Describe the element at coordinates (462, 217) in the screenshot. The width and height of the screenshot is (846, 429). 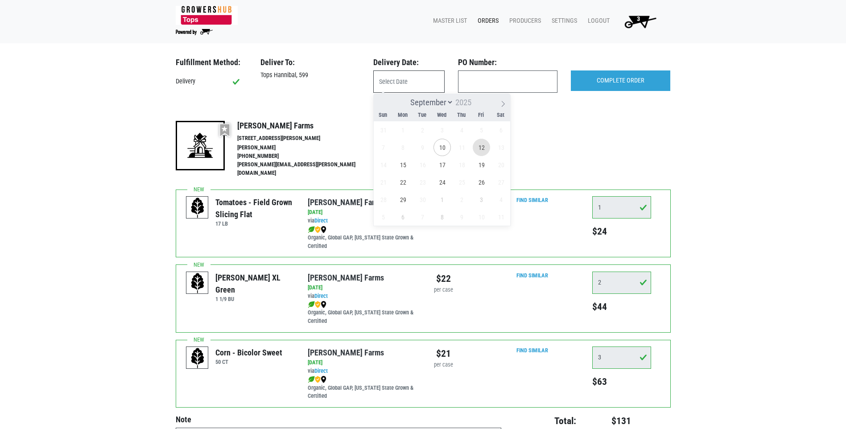
I see `span: October 9, 2025` at that location.